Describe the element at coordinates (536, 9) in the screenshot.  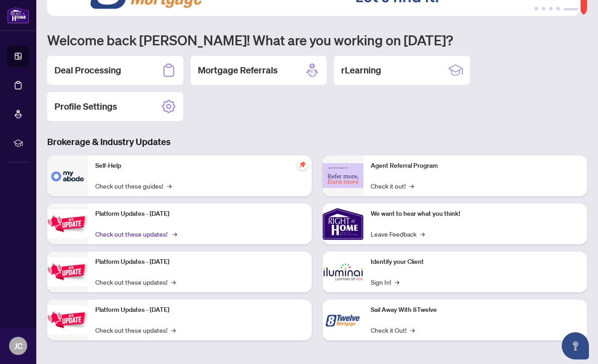
I see `button: 1` at that location.